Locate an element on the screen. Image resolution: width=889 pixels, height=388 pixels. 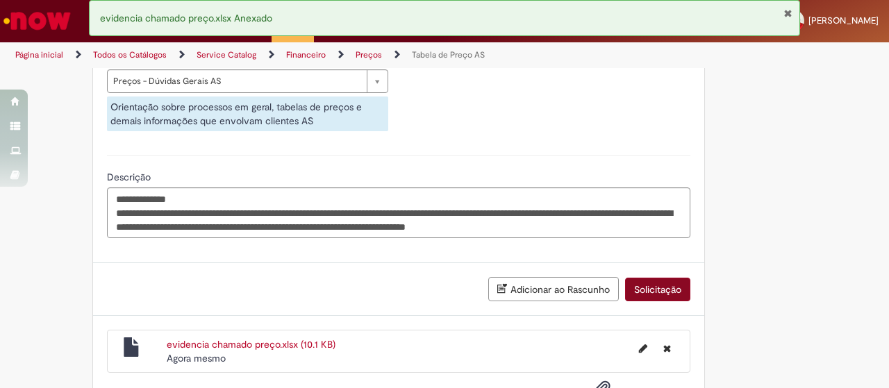
span: Agora mesmo is located at coordinates (196, 358).